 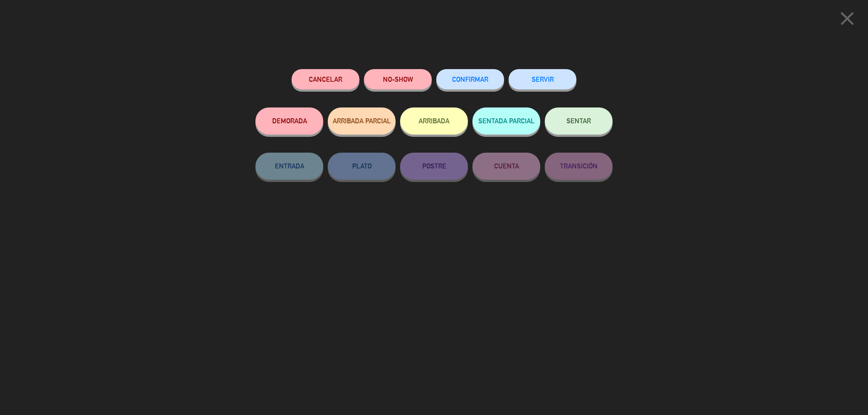 I want to click on button: ARRIBADA, so click(x=434, y=121).